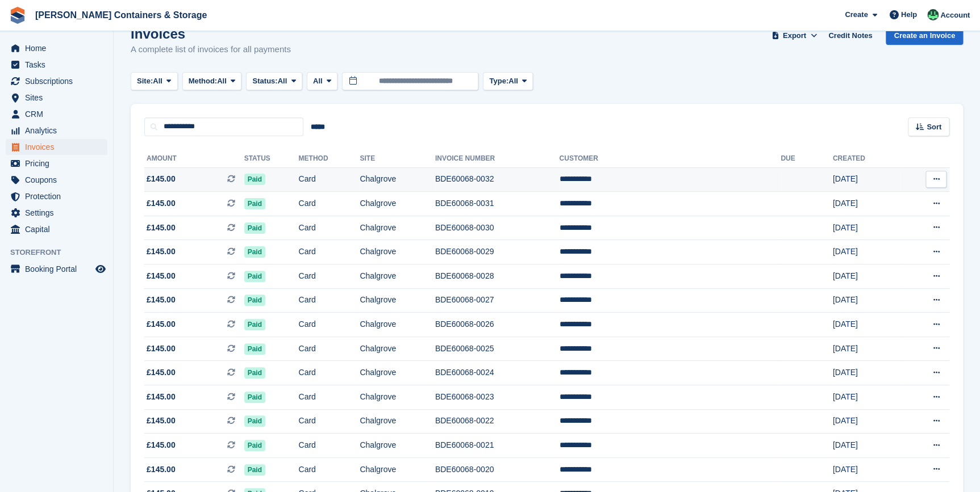 The image size is (980, 492). What do you see at coordinates (59, 97) in the screenshot?
I see `span: Sites` at bounding box center [59, 97].